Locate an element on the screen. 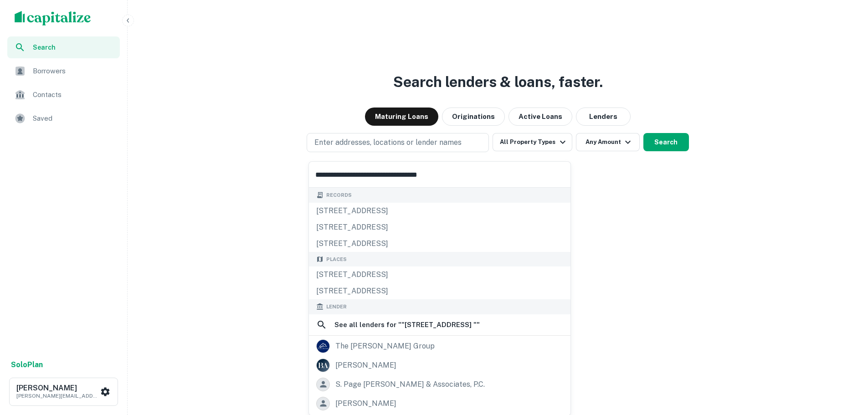  button: Enter addresses, locations or lender names is located at coordinates (398, 142).